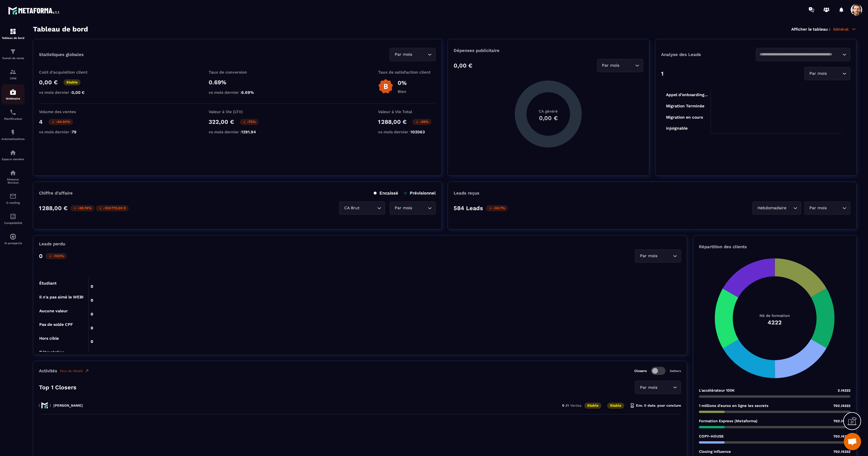 This screenshot has height=456, width=868. What do you see at coordinates (13, 155) in the screenshot?
I see `a: automationsautomationsEspace membre` at bounding box center [13, 155].